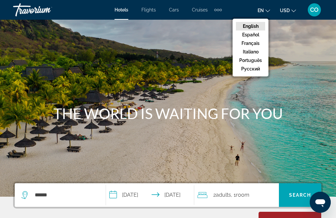 The image size is (336, 218). What do you see at coordinates (222, 195) in the screenshot?
I see `span: 2` at bounding box center [222, 195].